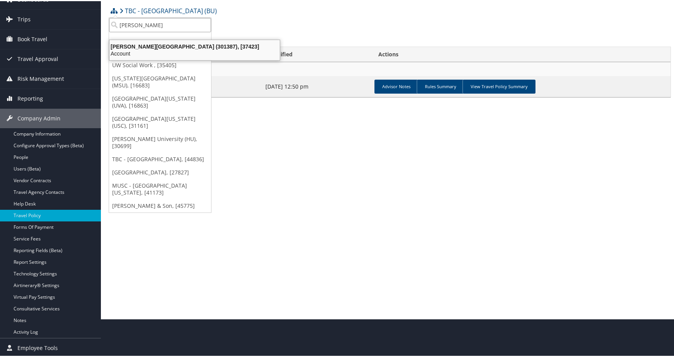 The image size is (674, 357). I want to click on th: Modified: activate to sort column ascending, so click(316, 53).